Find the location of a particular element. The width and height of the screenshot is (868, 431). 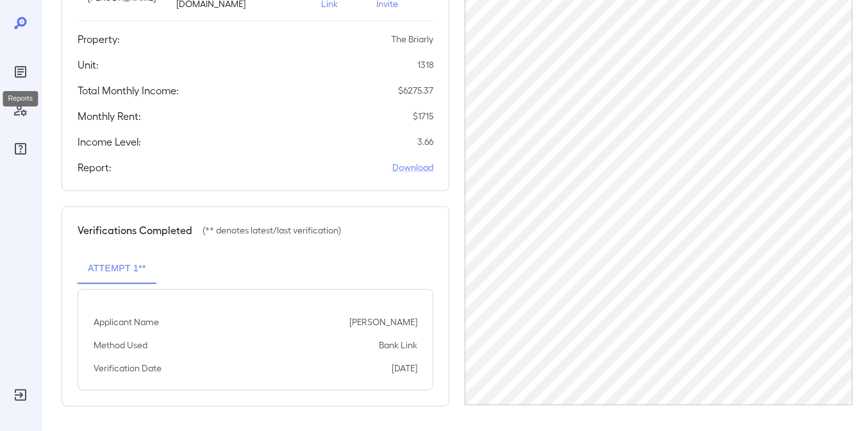

button: Attempt 1** is located at coordinates (117, 269).